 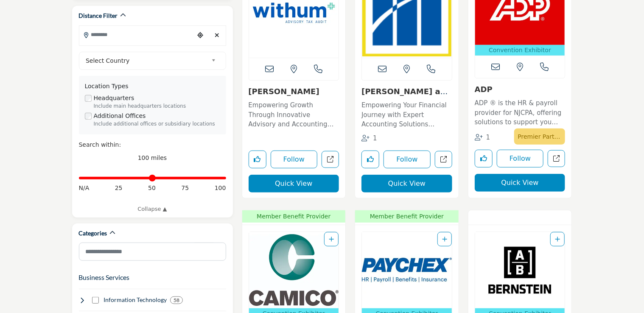 What do you see at coordinates (294, 92) in the screenshot?
I see `h3: Withum` at bounding box center [294, 92].